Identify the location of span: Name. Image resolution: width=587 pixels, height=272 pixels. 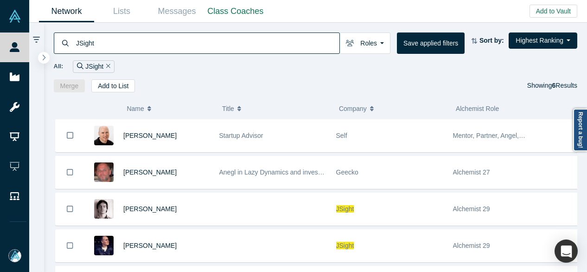
(135, 108).